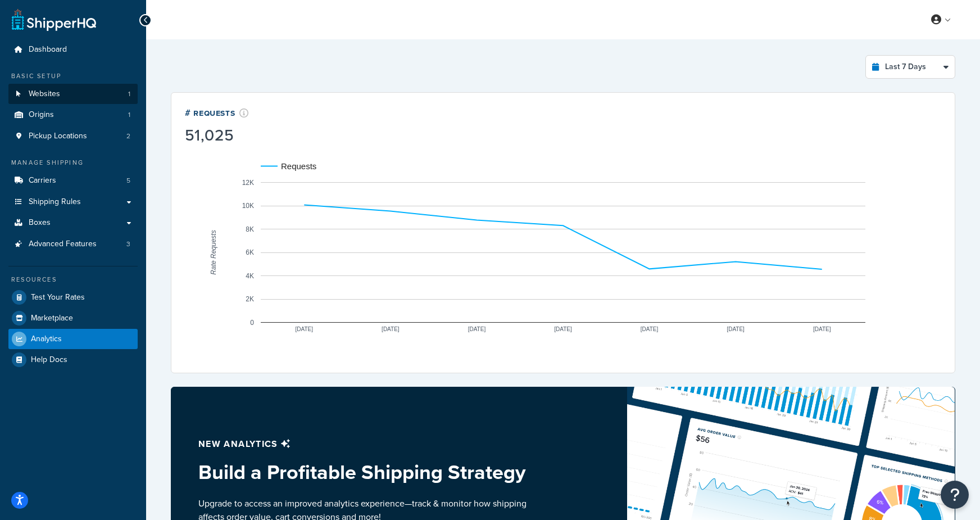  Describe the element at coordinates (73, 202) in the screenshot. I see `a: Shipping Rules` at that location.